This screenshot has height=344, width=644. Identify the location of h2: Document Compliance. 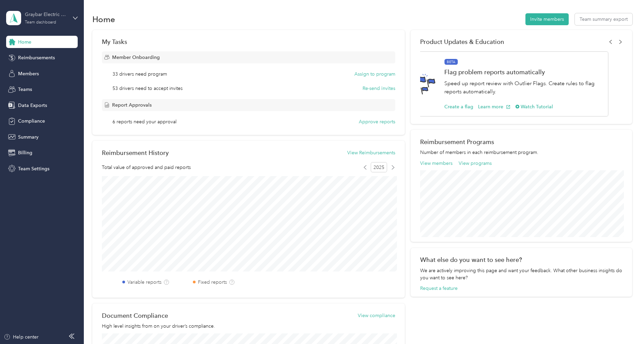
(135, 315).